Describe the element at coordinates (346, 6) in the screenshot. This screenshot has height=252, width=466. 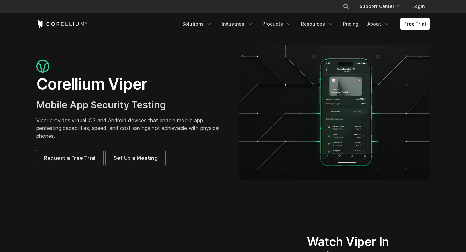
I see `button: Search` at that location.